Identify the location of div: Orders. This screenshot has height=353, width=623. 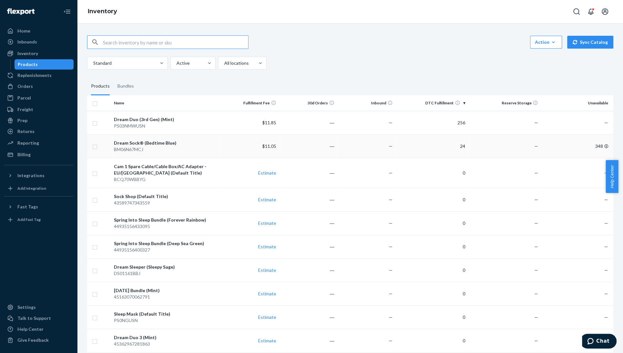
(25, 86).